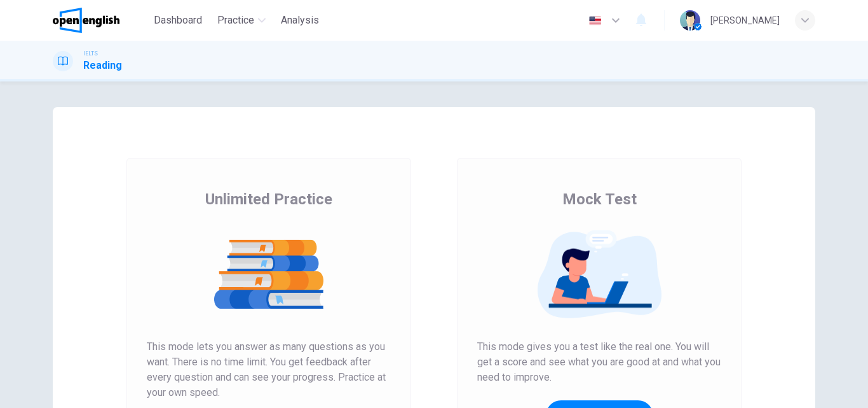  Describe the element at coordinates (300, 20) in the screenshot. I see `a: Analysis` at that location.